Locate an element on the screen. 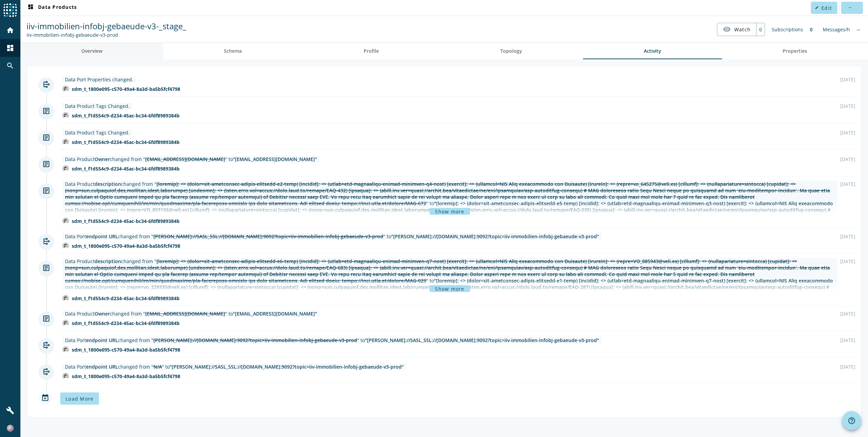  span: "[loremip]: <> (dolor=sit-ametconsec-adipis-elitsedd-e1-temp) [incidid]: <> (utlab=etd-magnaaliqu... is located at coordinates (449, 290).